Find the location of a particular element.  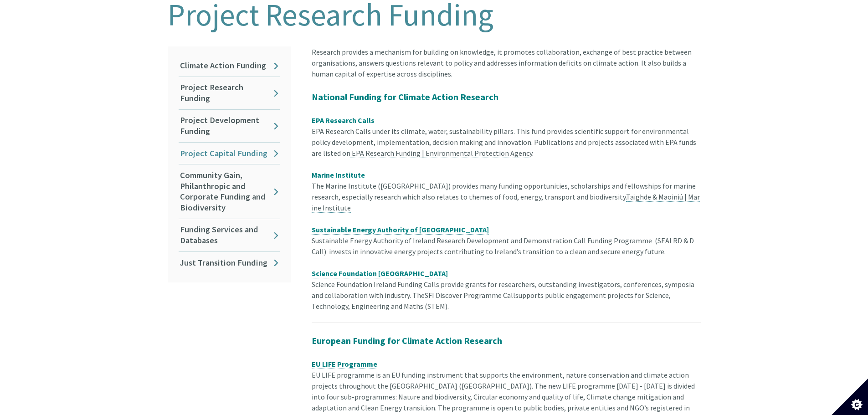

strong: Marine Institute is located at coordinates (338, 175).